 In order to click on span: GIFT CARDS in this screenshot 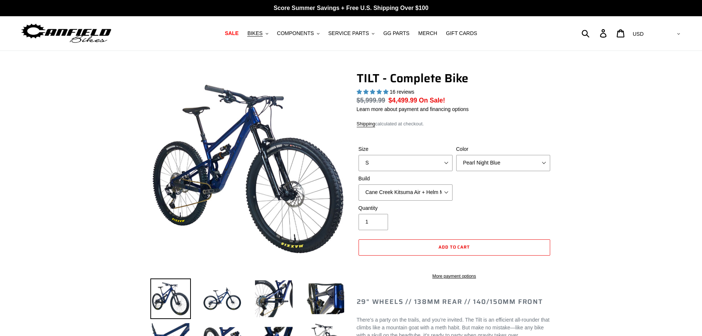, I will do `click(461, 33)`.